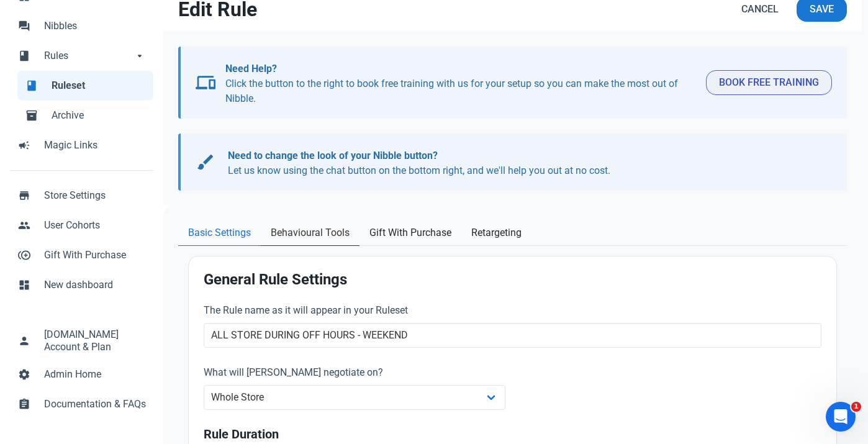 The height and width of the screenshot is (444, 868). What do you see at coordinates (822, 9) in the screenshot?
I see `span: Save` at bounding box center [822, 9].